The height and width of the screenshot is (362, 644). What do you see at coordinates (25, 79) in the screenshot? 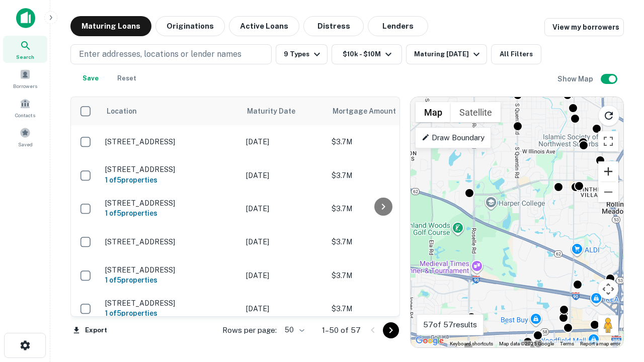
I see `a: Borrowers` at bounding box center [25, 79].